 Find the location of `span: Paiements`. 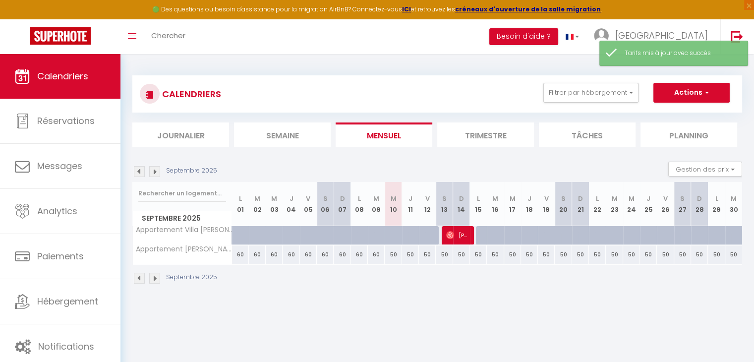

span: Paiements is located at coordinates (60, 256).